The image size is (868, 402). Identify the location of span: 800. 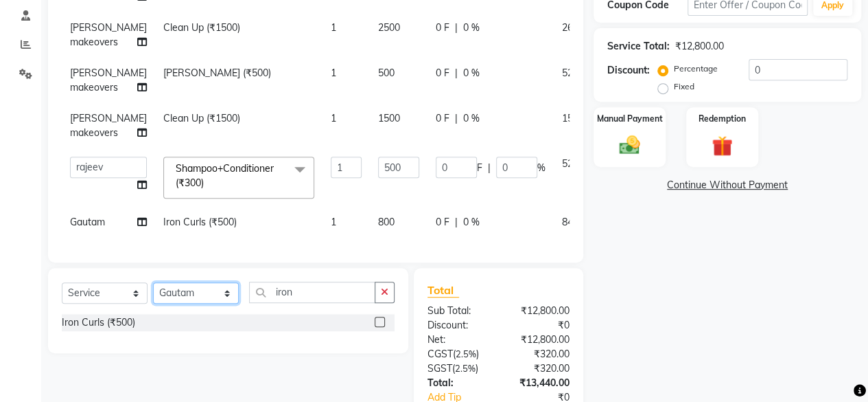
(387, 222).